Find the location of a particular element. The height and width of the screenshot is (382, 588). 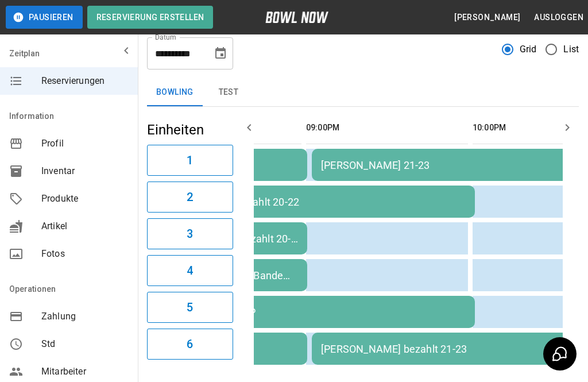

span: Mitarbeiter is located at coordinates (85, 372).